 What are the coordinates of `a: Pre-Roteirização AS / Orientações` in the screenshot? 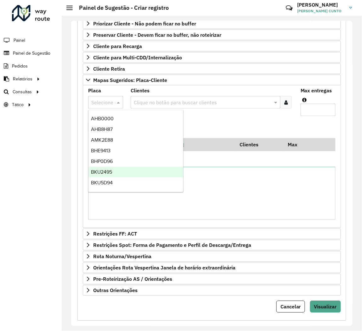 It's located at (212, 280).